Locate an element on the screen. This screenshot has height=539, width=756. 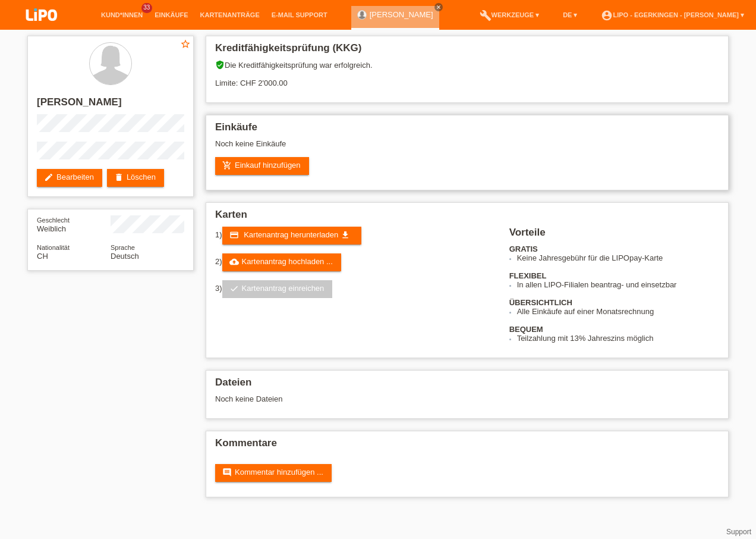
a: cloud_uploadKartenantrag hochladen ... is located at coordinates (282, 262).